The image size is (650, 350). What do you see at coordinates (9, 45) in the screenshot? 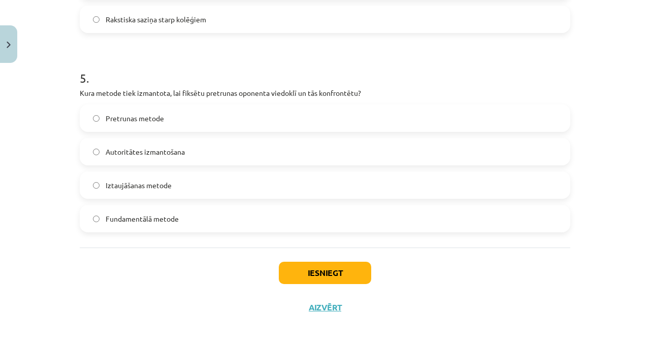
I see `img: icon-close-lesson-0947bae3869378f0d4975bcd49f059093ad1ed9edebbc8119c70593378902aed.svg` at bounding box center [9, 45].